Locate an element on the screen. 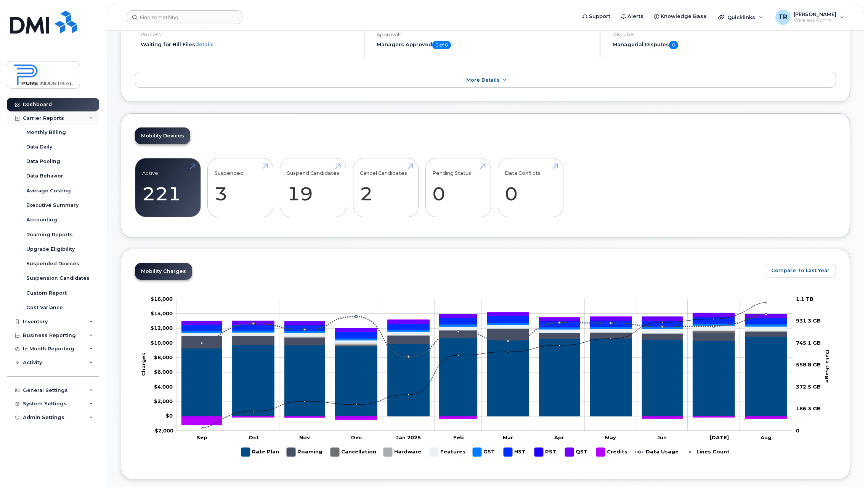 This screenshot has height=487, width=868. tspan: $4,000 is located at coordinates (163, 386).